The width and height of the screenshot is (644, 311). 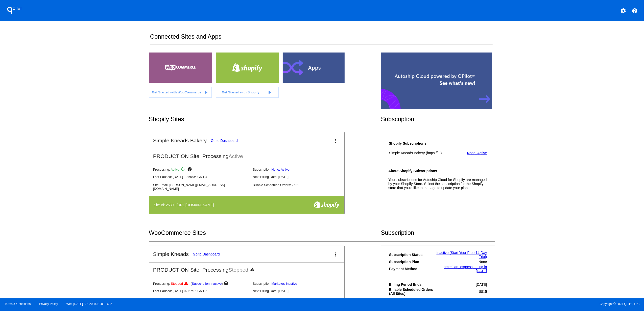 I want to click on span: Get Started with Shopify, so click(x=241, y=92).